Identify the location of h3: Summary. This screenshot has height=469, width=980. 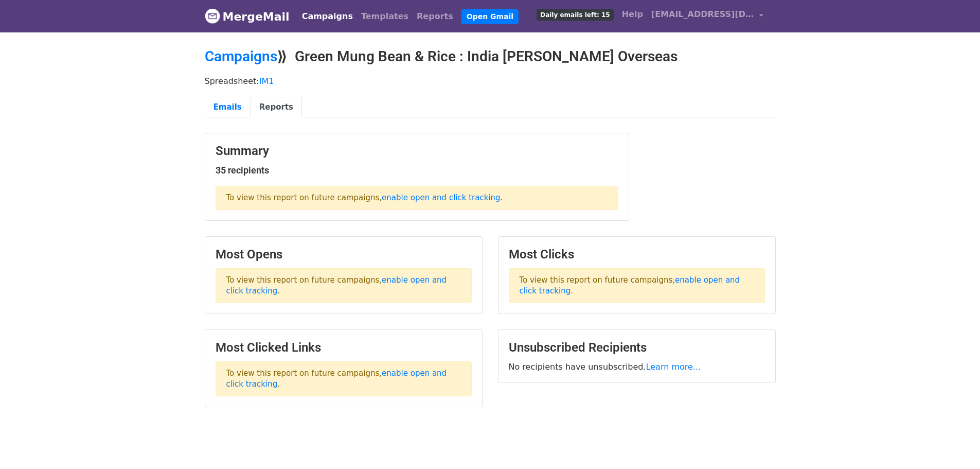
(416, 151).